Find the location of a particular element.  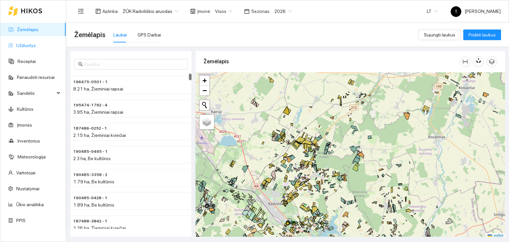

span: Aplinka : is located at coordinates (110, 11).